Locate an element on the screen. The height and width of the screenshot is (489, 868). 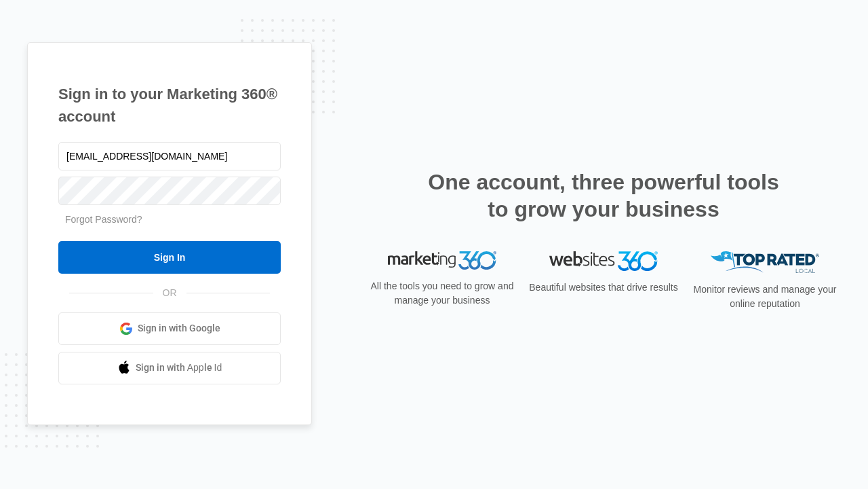
a: Sign in with Apple Id is located at coordinates (170, 368).